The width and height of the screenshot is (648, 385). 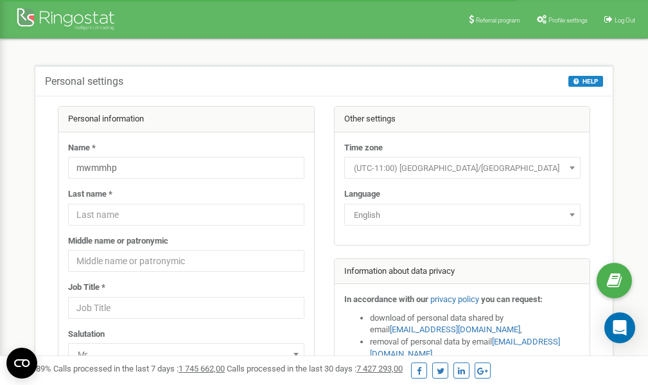 I want to click on label: Time zone, so click(x=364, y=148).